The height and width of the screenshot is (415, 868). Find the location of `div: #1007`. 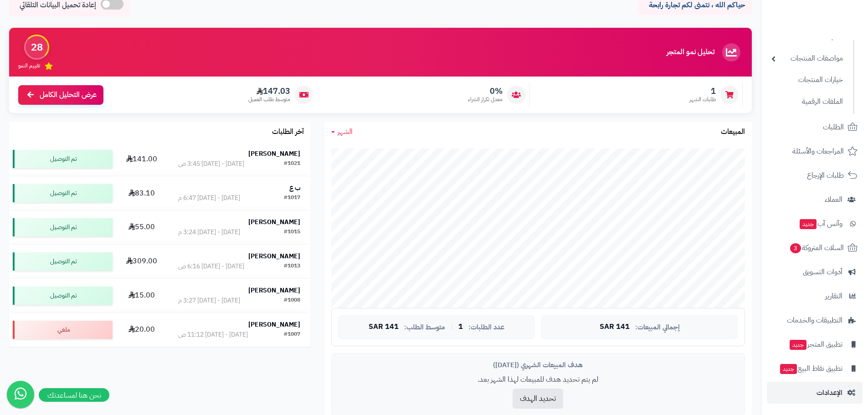

div: #1007 is located at coordinates (292, 335).